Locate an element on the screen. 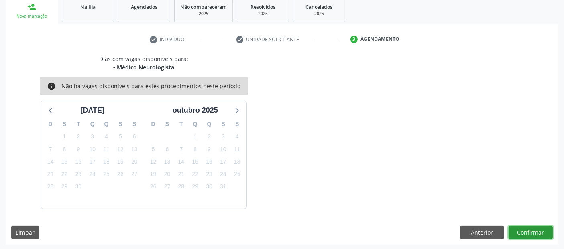 The image size is (564, 249). span: segunda-feira, 13 de outubro de 2025 is located at coordinates (167, 162).